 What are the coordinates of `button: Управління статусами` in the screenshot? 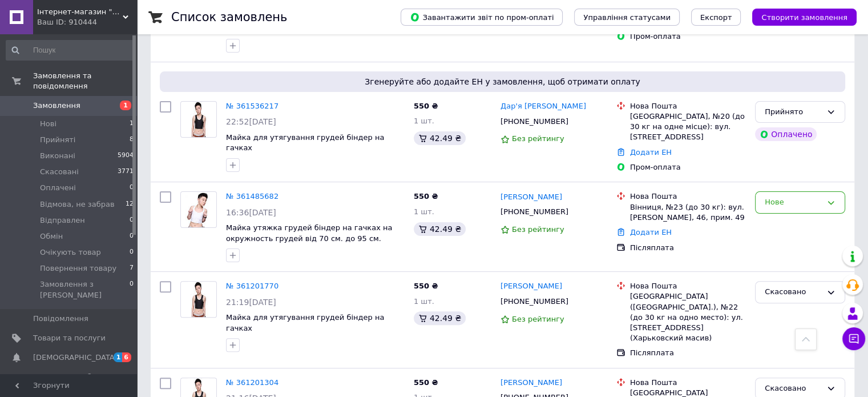 It's located at (626, 17).